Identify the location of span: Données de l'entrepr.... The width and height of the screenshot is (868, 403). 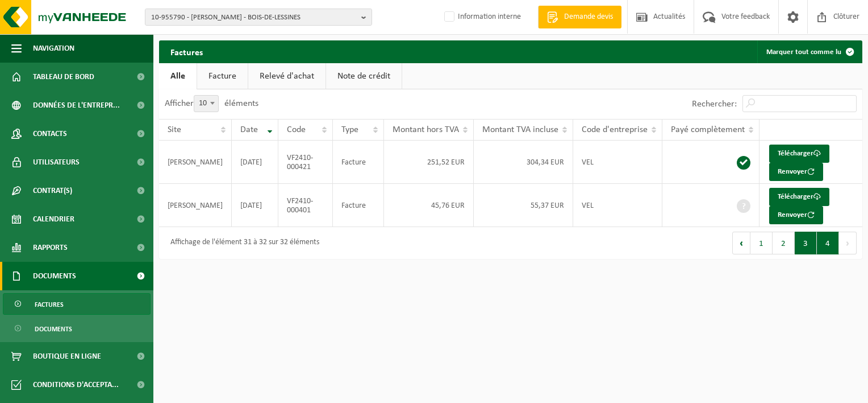
(77, 105).